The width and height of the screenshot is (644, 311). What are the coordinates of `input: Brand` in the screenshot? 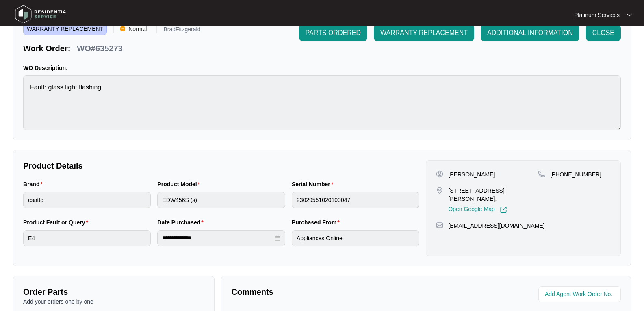 It's located at (87, 200).